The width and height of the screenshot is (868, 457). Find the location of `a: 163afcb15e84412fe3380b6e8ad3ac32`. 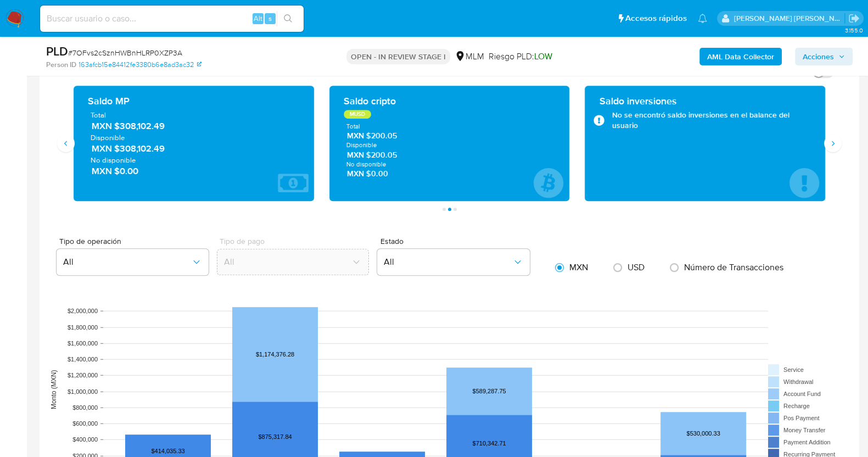

a: 163afcb15e84412fe3380b6e8ad3ac32 is located at coordinates (140, 64).